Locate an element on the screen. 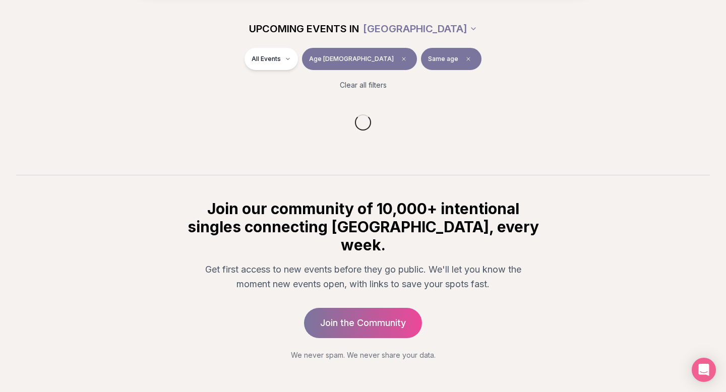 The image size is (726, 392). a: Join the Community is located at coordinates (363, 323).